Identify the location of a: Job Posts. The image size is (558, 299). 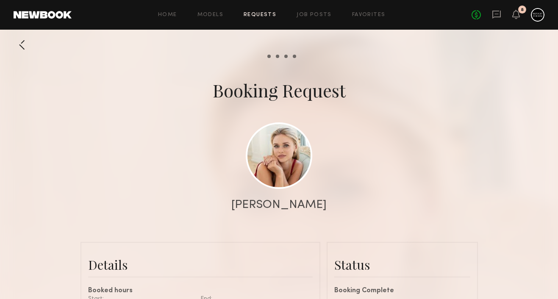
(314, 15).